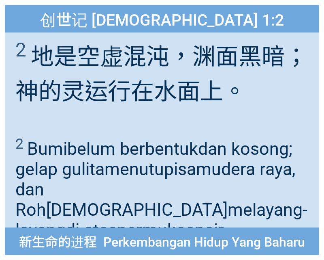 The width and height of the screenshot is (324, 260). What do you see at coordinates (189, 91) in the screenshot?
I see `wh7363: 在水` at bounding box center [189, 91].